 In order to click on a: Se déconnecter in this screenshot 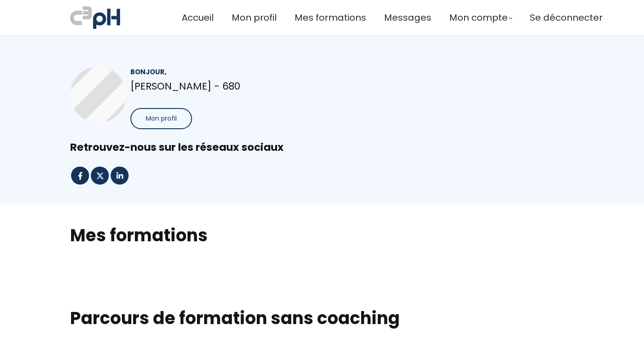, I will do `click(566, 18)`.